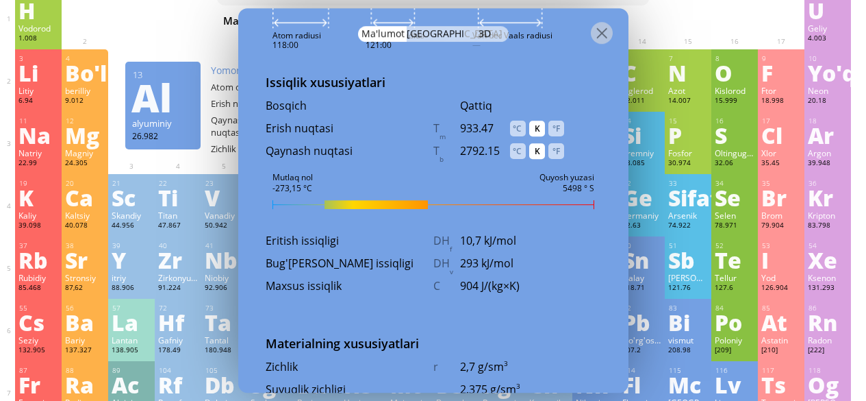 The width and height of the screenshot is (866, 401). Describe the element at coordinates (488, 389) in the screenshot. I see `font: 2,375 g/sm` at that location.